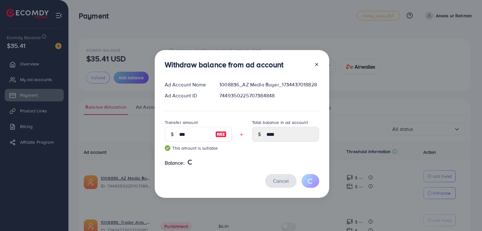 The width and height of the screenshot is (482, 231). I want to click on small: This amount is suitable, so click(198, 148).